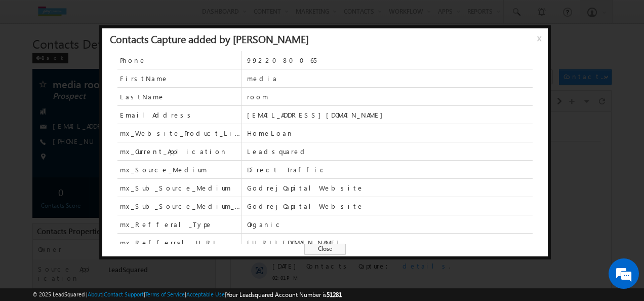 The width and height of the screenshot is (644, 301). I want to click on span: Direct Traffic, so click(390, 170).